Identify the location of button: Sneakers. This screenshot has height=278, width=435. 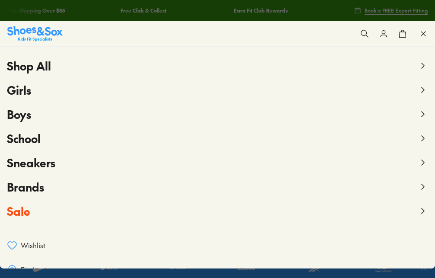
(218, 163).